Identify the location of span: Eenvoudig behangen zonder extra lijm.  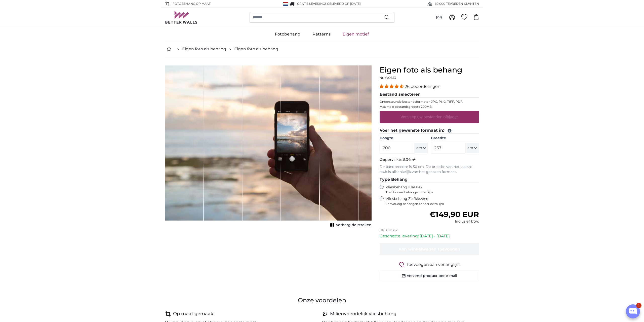
(432, 204).